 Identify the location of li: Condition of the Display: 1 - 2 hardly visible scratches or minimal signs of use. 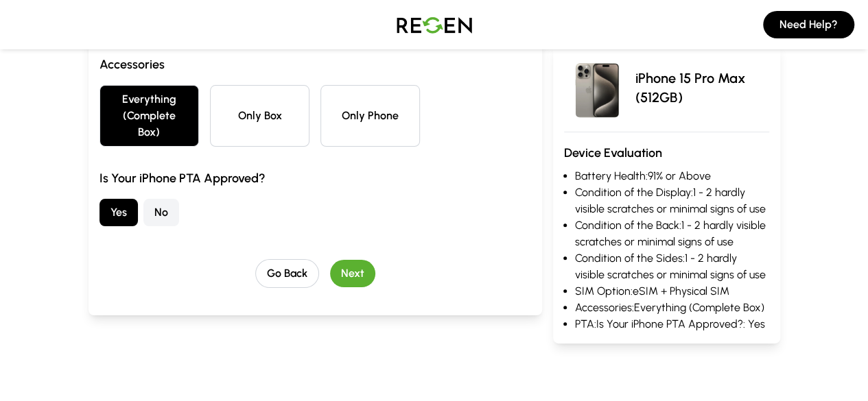
(672, 201).